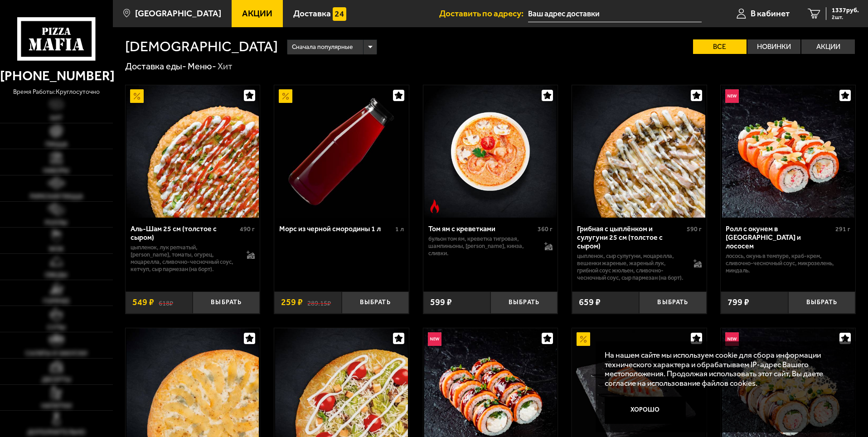  I want to click on img: Том ям с креветками, so click(491, 152).